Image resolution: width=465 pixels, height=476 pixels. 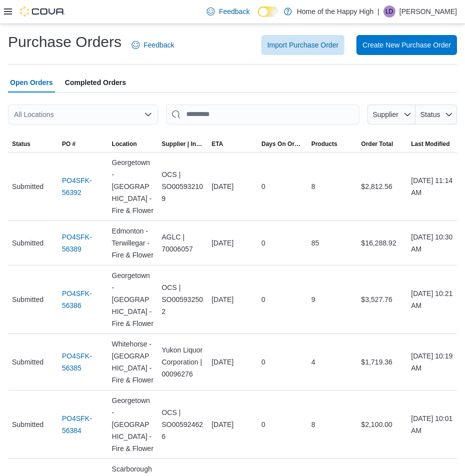 I want to click on div: $16,288.92, so click(x=382, y=243).